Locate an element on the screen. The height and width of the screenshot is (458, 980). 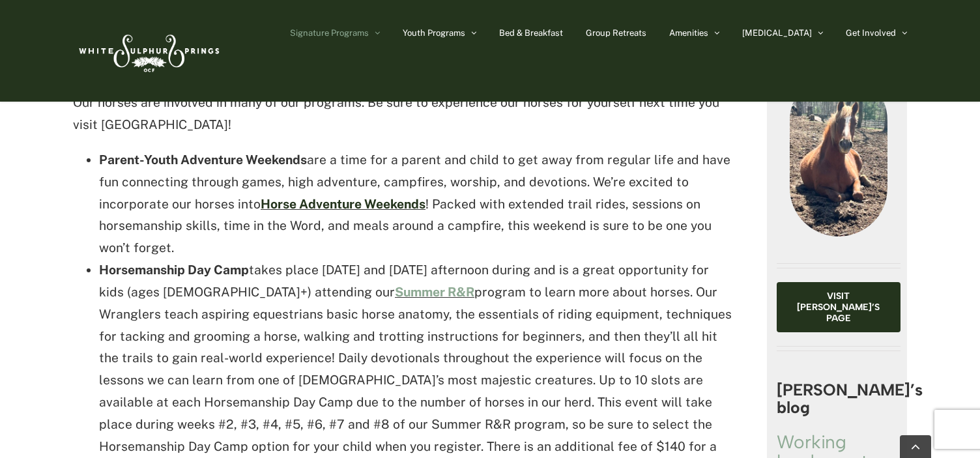
a: Horse Adventure Weekends is located at coordinates (342, 204).